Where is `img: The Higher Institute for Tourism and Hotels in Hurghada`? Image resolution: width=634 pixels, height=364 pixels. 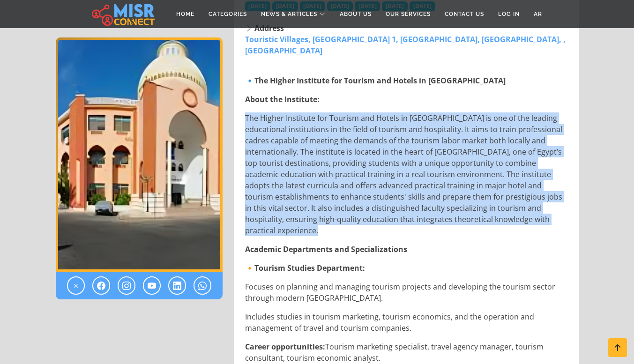 img: The Higher Institute for Tourism and Hotels in Hurghada is located at coordinates (139, 154).